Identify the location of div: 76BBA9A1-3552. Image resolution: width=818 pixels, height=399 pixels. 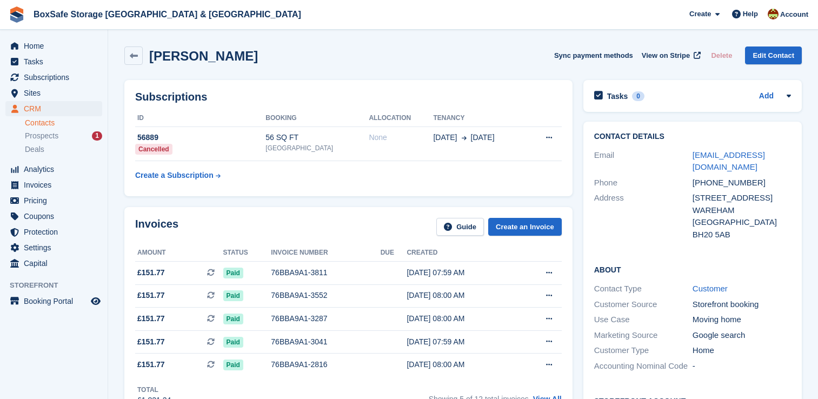
(326, 295).